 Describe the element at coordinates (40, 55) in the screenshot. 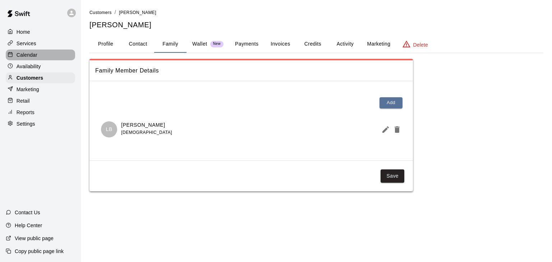

I see `a: Calendar` at that location.